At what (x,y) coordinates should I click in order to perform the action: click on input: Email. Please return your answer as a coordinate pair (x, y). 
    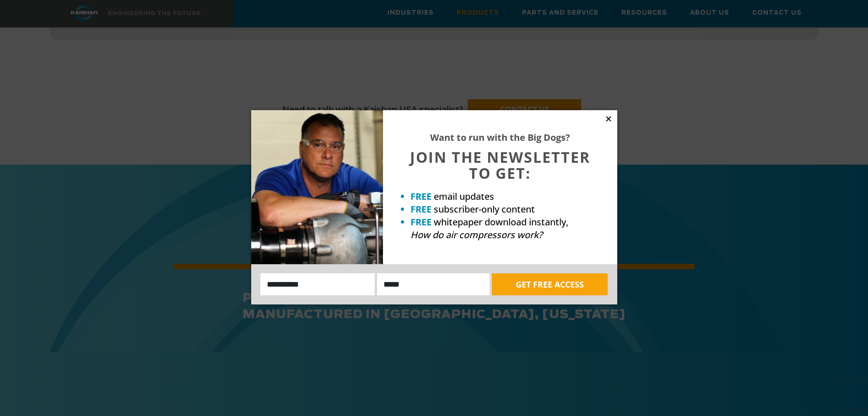
    Looking at the image, I should click on (433, 285).